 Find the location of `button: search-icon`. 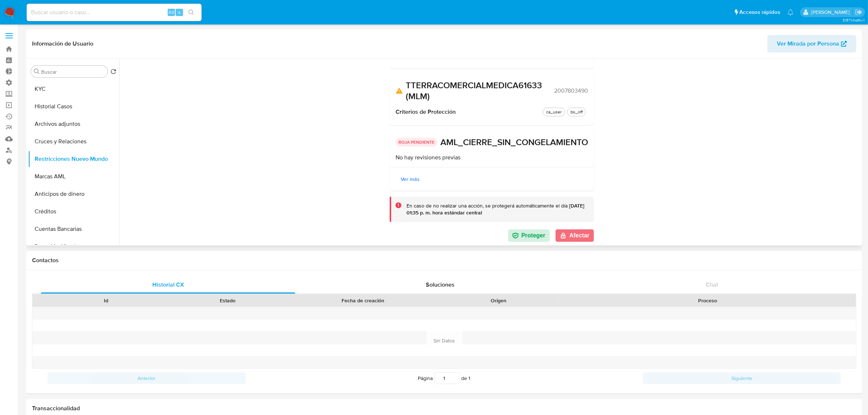

button: search-icon is located at coordinates (191, 12).